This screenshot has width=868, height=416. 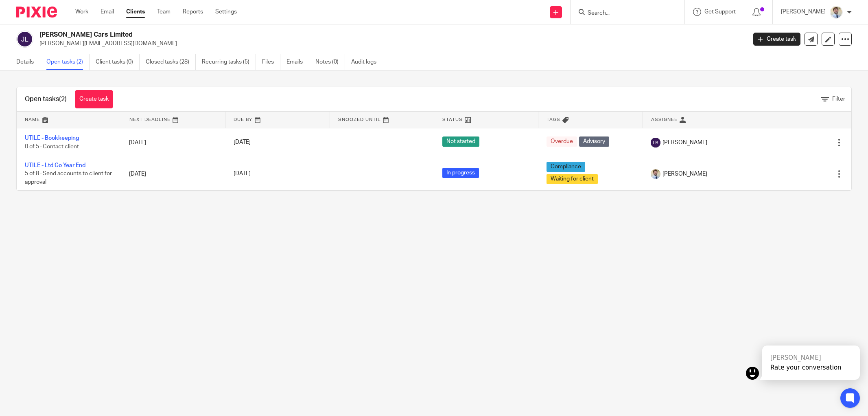 What do you see at coordinates (68, 178) in the screenshot?
I see `span: 5 of 8 · Send accounts to client for approval` at bounding box center [68, 178].